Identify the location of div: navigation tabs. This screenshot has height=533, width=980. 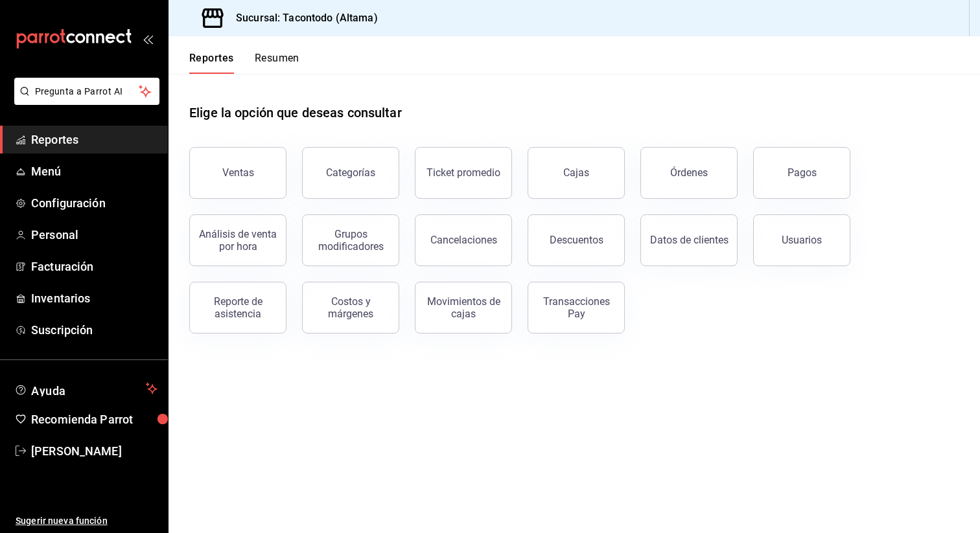
(245, 63).